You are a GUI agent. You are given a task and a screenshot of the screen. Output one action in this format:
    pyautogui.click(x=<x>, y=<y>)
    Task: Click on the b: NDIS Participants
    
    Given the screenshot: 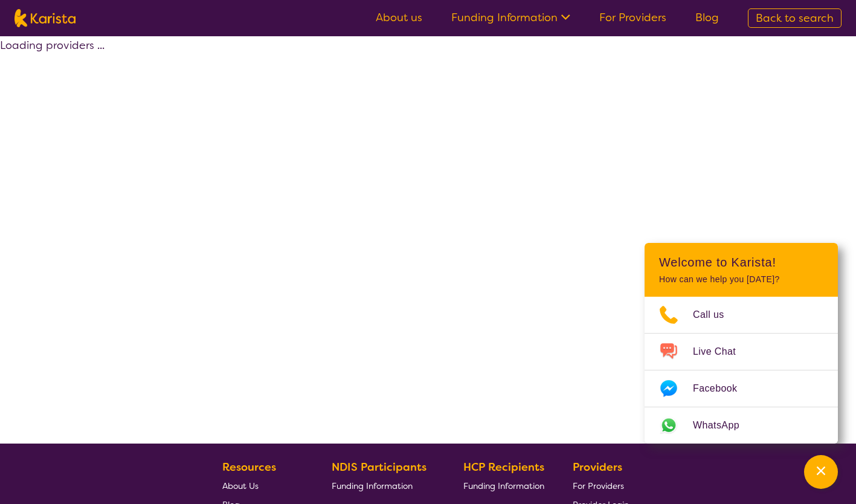 What is the action you would take?
    pyautogui.click(x=379, y=466)
    